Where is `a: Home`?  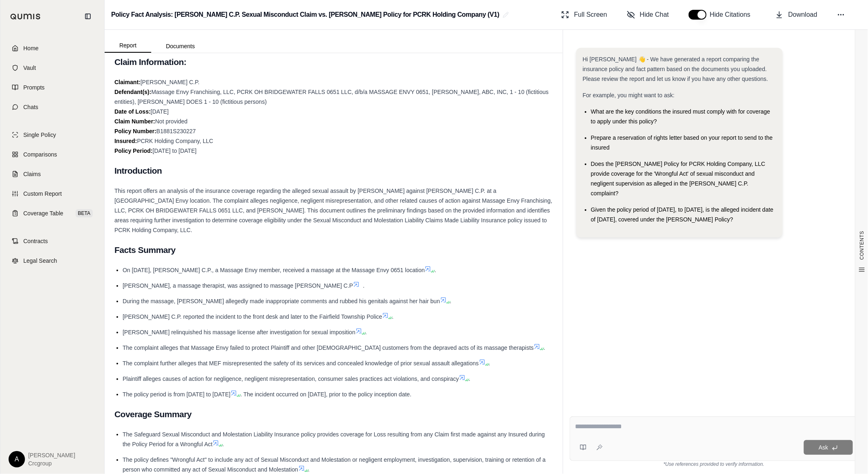 a: Home is located at coordinates (53, 48).